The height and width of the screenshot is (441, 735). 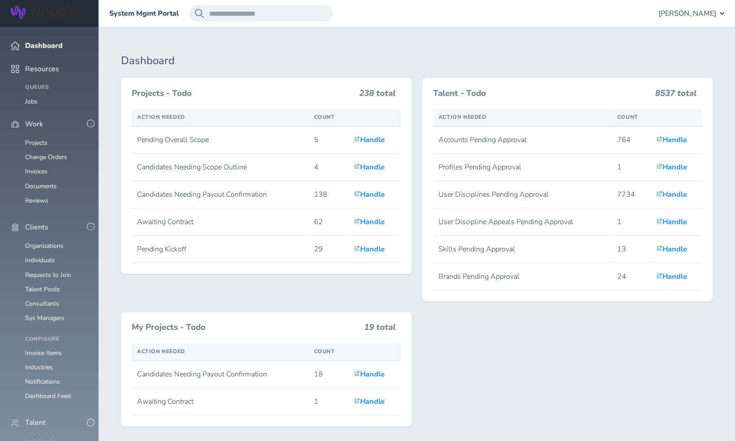 I want to click on h3: Talent - Todo, so click(x=541, y=94).